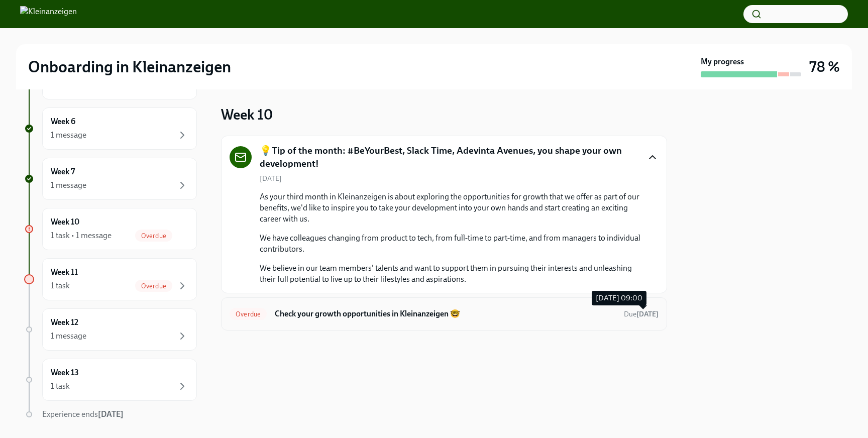 This screenshot has height=438, width=868. Describe the element at coordinates (449, 157) in the screenshot. I see `h5: 💡Tip of the month: #BeYourBest, Slack Time, Adevinta Avenues, you shape your own development!` at that location.